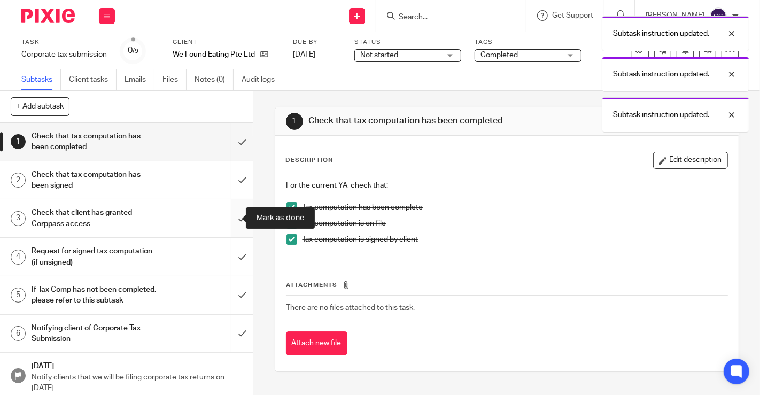 The width and height of the screenshot is (760, 395). I want to click on p: Description, so click(309, 160).